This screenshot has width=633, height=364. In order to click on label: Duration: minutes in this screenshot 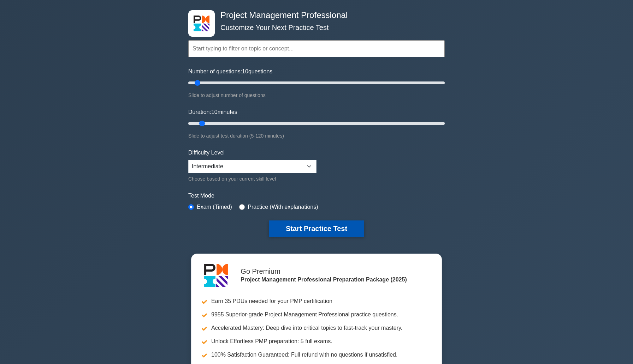, I will do `click(213, 112)`.